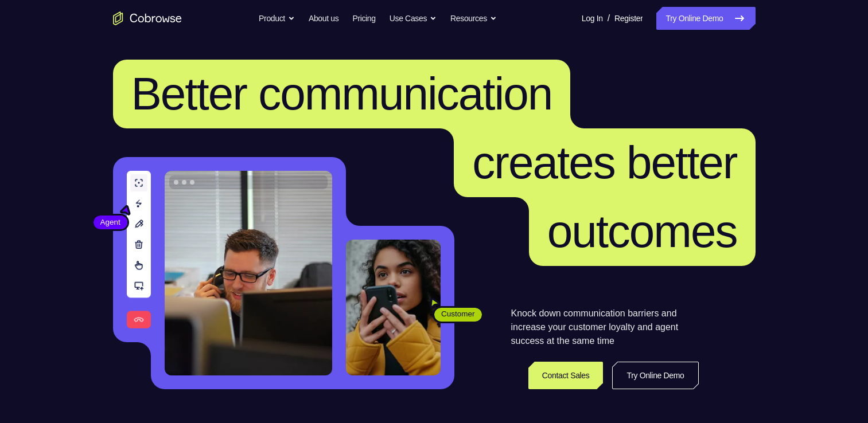 The width and height of the screenshot is (868, 423). Describe the element at coordinates (642, 231) in the screenshot. I see `span: outcomes` at that location.